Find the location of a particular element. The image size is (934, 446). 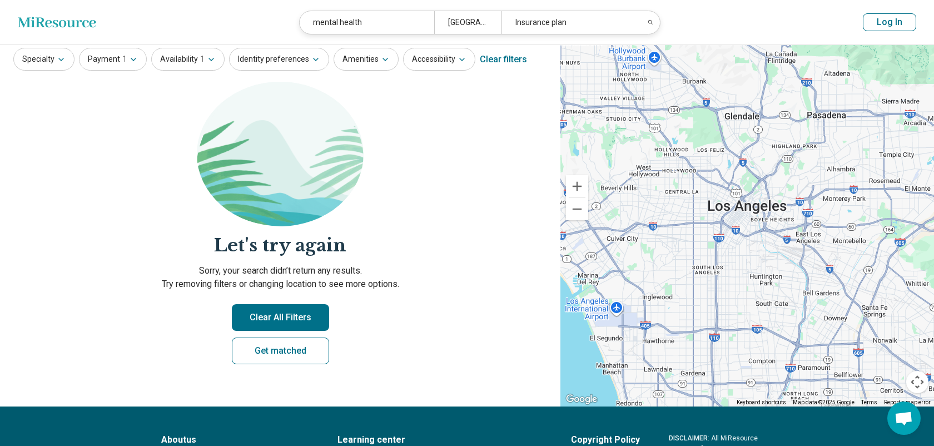

button: Keyboard shortcuts is located at coordinates (761, 402).